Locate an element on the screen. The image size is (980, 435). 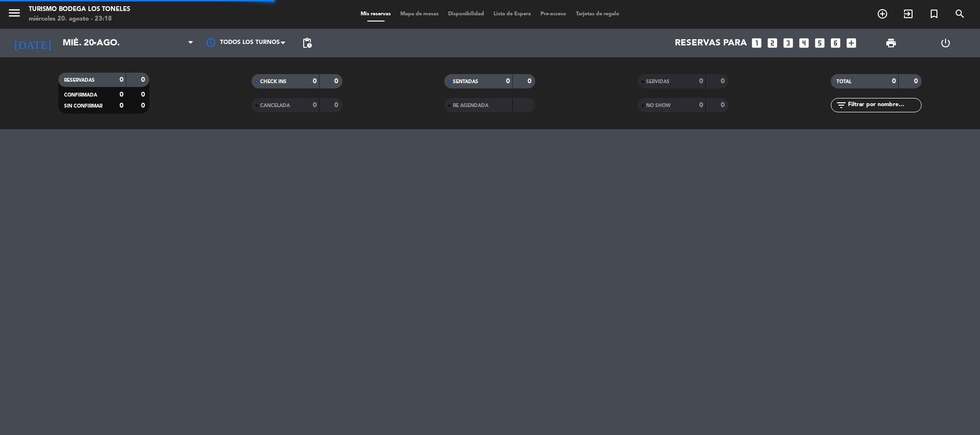
input: Filtrar por nombre... is located at coordinates (883, 105).